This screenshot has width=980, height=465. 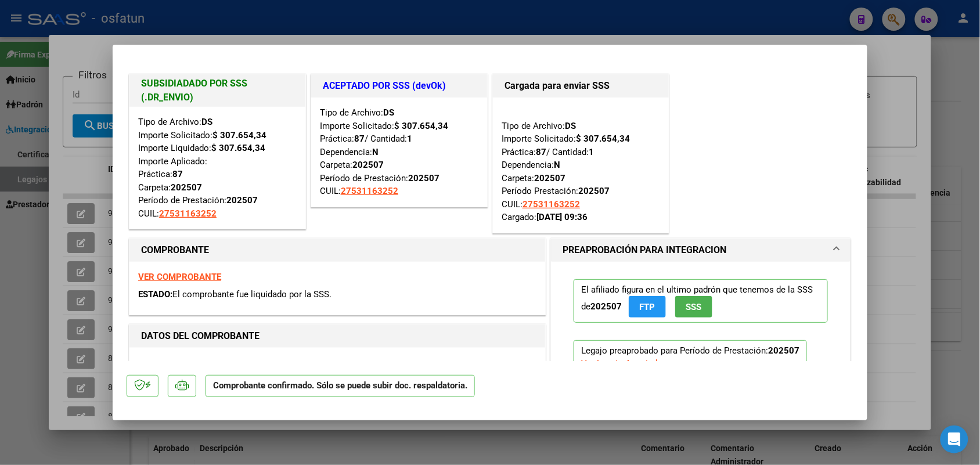 I want to click on span: SSS, so click(x=694, y=307).